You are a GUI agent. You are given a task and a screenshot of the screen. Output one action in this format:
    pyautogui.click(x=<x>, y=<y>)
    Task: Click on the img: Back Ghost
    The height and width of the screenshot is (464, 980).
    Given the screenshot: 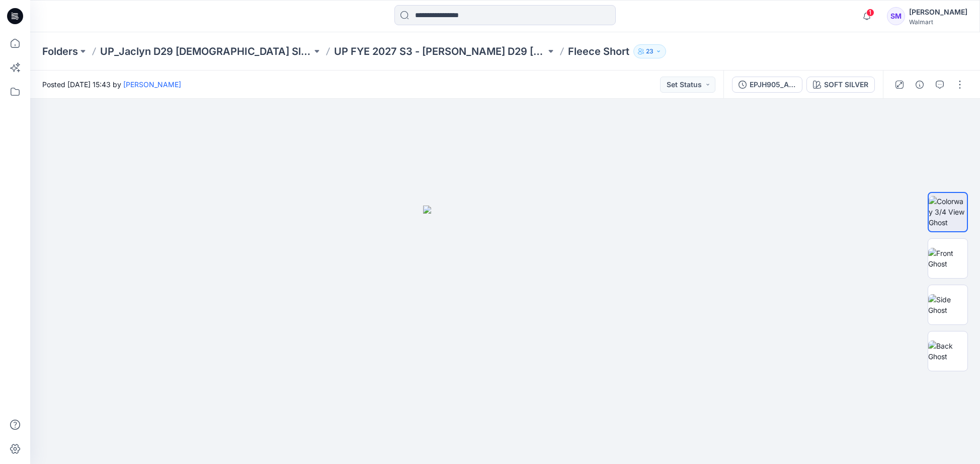 What is the action you would take?
    pyautogui.click(x=948, y=351)
    